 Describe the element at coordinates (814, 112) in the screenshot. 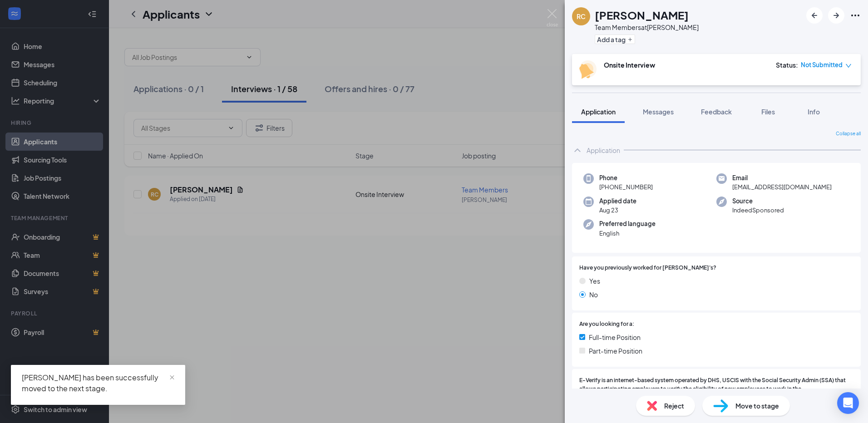

I see `span: Info` at that location.